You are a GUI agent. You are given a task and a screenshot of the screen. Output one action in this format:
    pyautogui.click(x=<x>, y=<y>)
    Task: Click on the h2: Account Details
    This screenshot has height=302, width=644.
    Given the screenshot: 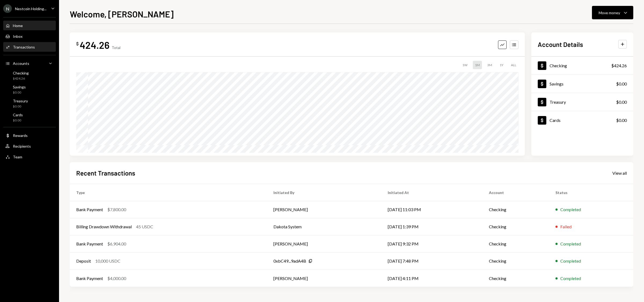 What is the action you would take?
    pyautogui.click(x=560, y=44)
    